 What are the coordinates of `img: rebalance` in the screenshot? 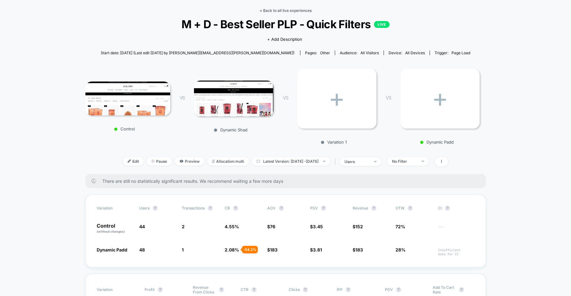 It's located at (214, 161).